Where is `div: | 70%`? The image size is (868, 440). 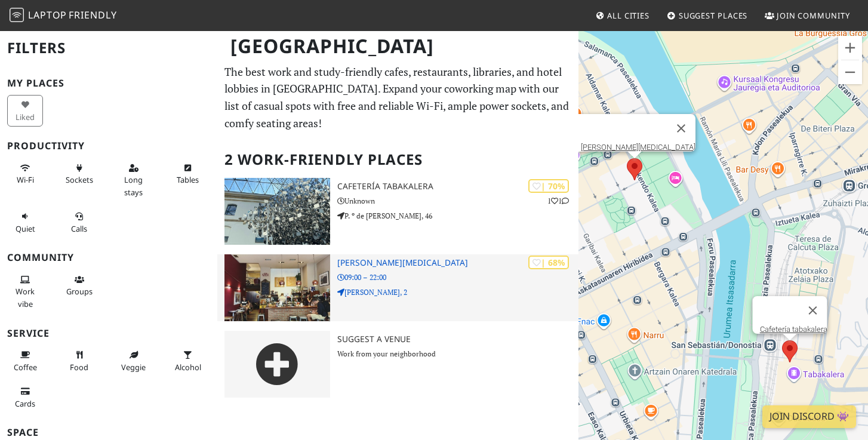 div: | 70% is located at coordinates (549, 185).